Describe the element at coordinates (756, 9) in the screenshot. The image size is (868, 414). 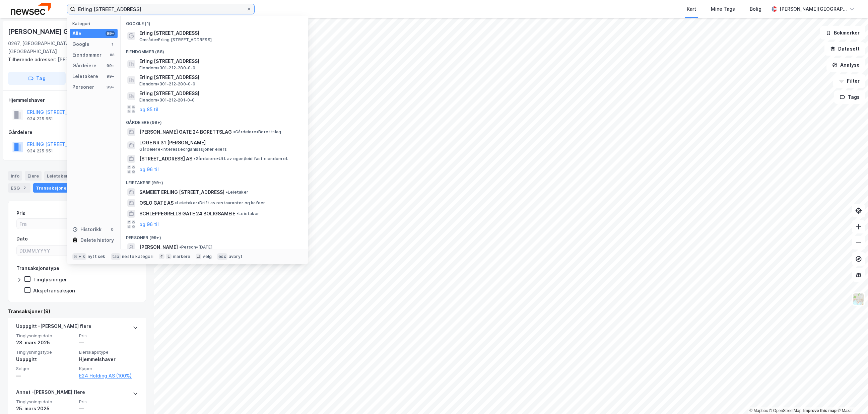
I see `div: Bolig` at that location.